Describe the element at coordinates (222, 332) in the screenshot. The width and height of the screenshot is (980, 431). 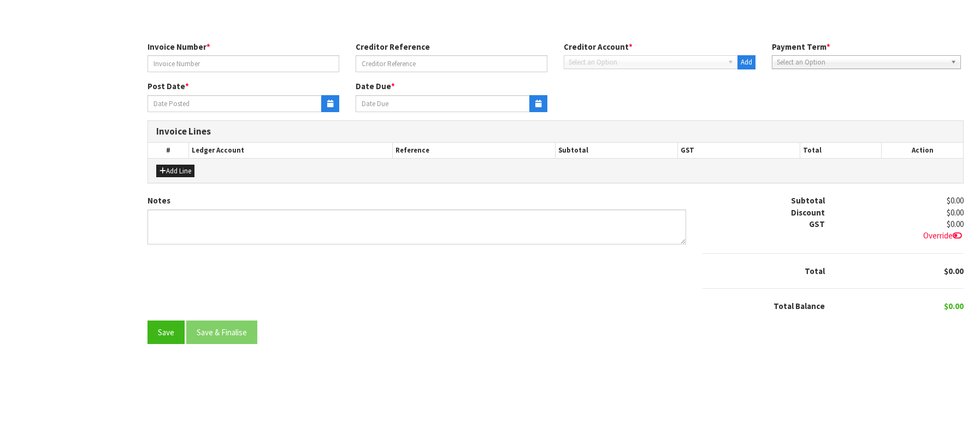
I see `button: Save & Finalise` at that location.